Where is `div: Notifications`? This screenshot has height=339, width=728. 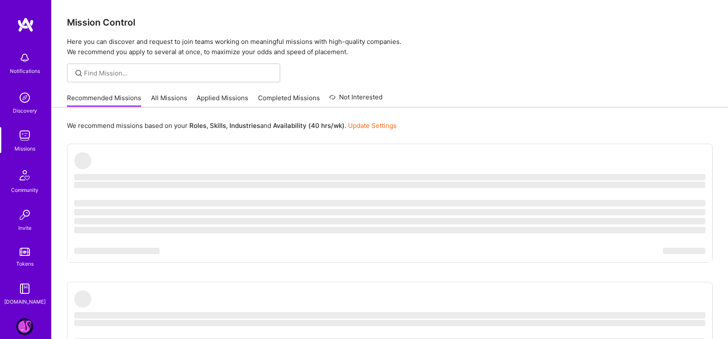 div: Notifications is located at coordinates (25, 71).